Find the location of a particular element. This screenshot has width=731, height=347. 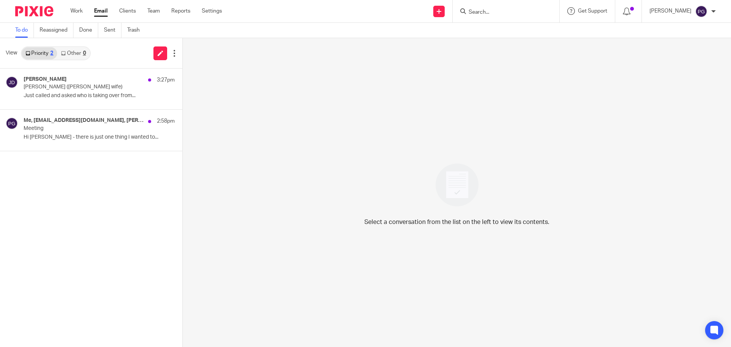

p: 3:27pm is located at coordinates (166, 80).